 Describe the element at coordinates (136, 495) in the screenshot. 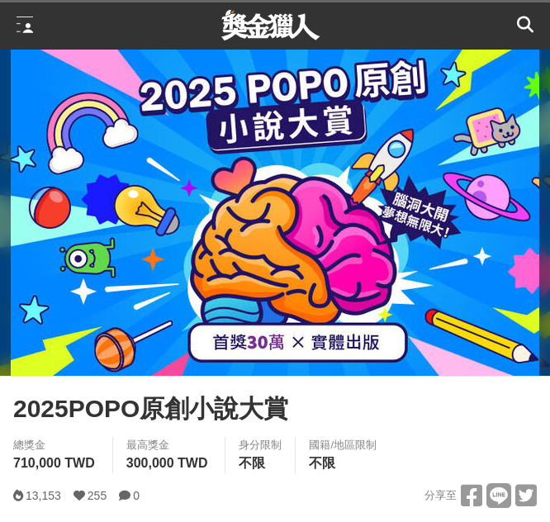

I see `span: 0` at that location.